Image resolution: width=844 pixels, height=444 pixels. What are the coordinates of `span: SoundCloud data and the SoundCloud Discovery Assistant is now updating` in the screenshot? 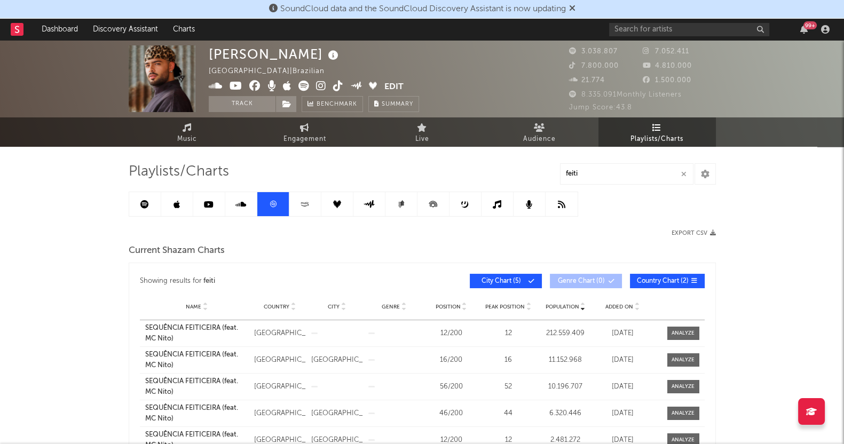 It's located at (423, 9).